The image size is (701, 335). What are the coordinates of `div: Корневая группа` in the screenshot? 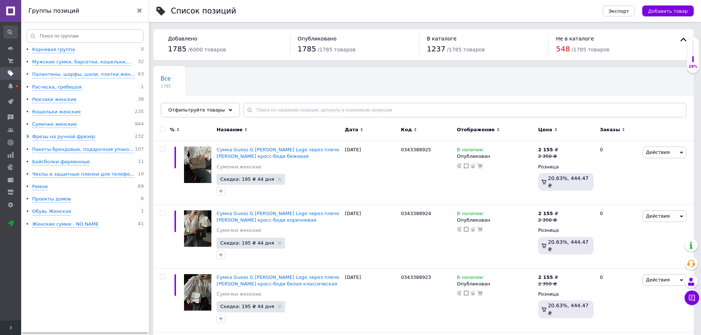 It's located at (53, 50).